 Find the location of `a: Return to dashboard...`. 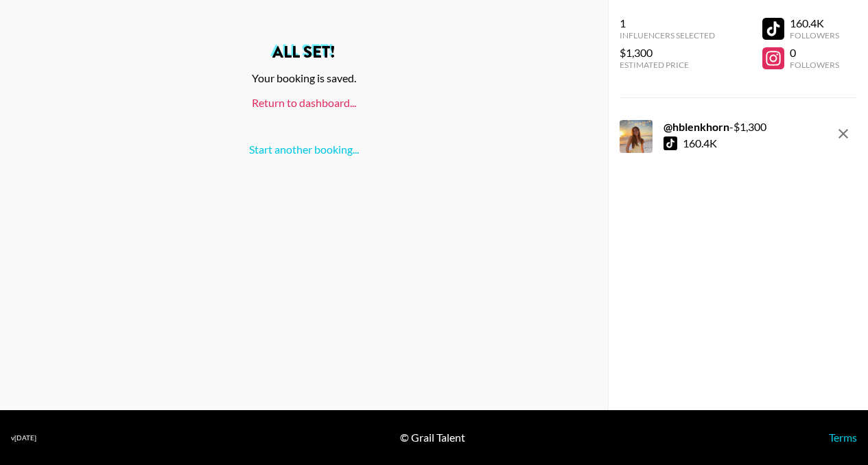

a: Return to dashboard... is located at coordinates (304, 102).